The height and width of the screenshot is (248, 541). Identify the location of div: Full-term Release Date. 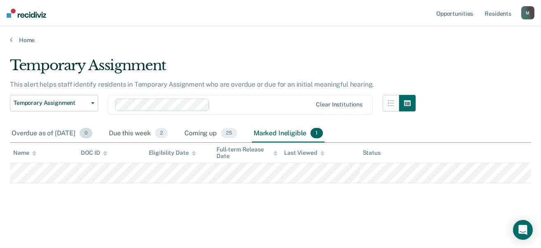
(247, 153).